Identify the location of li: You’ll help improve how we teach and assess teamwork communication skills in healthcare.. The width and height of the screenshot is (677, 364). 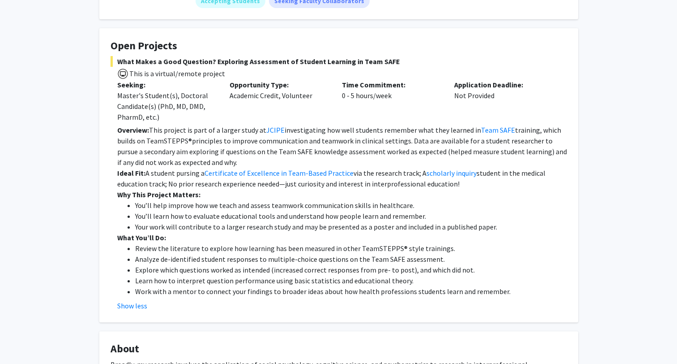
(351, 205).